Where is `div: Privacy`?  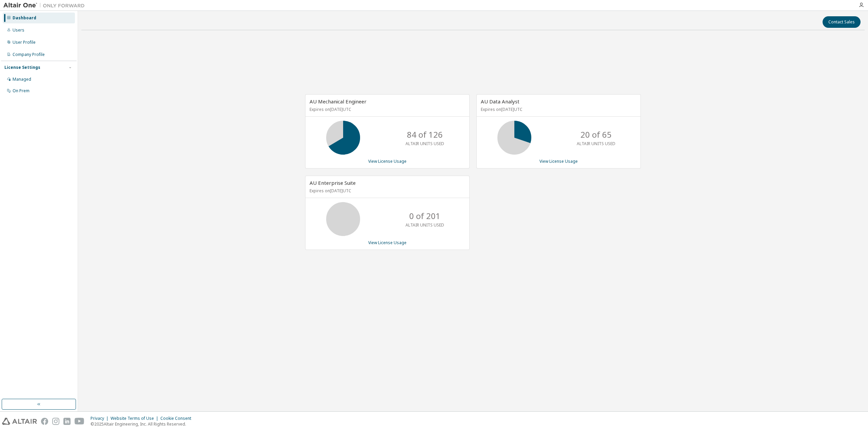 div: Privacy is located at coordinates (100, 418).